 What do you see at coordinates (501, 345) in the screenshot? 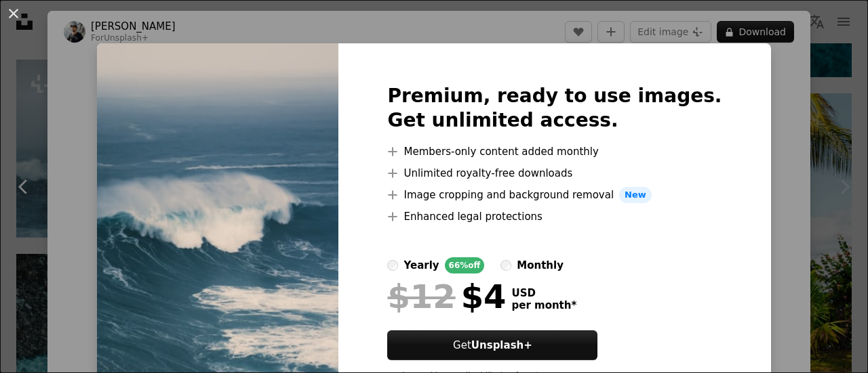
I see `strong: Unsplash+` at bounding box center [501, 345].